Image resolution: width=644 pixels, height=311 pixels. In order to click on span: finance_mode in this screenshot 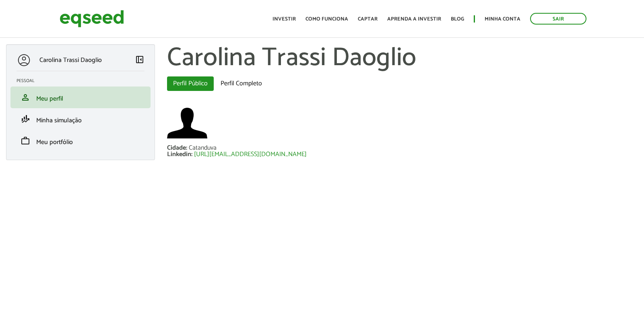, I will do `click(25, 119)`.